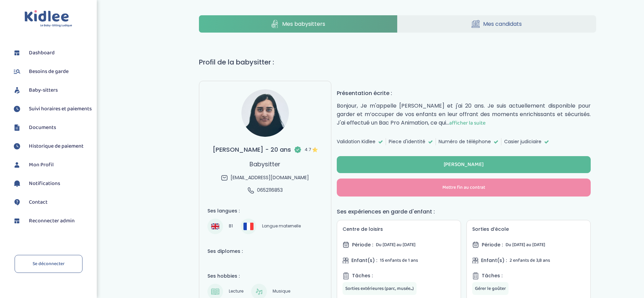 The image size is (644, 298). What do you see at coordinates (298, 24) in the screenshot?
I see `a: Mes babysitters` at bounding box center [298, 24].